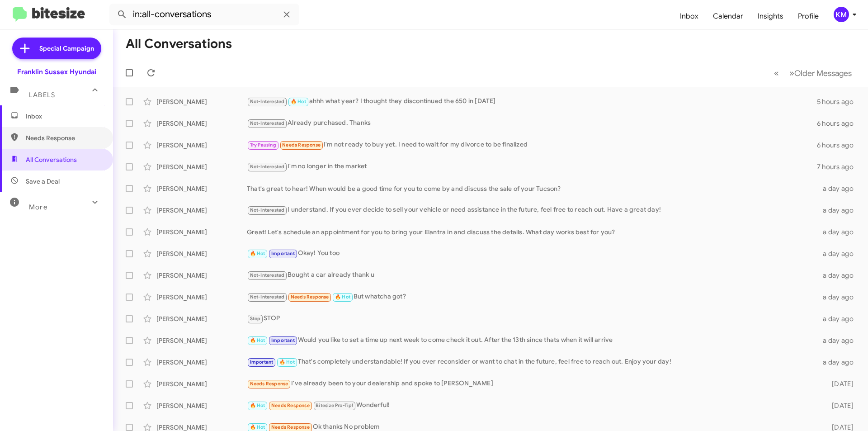  Describe the element at coordinates (813, 73) in the screenshot. I see `nav: Page navigation example` at that location.